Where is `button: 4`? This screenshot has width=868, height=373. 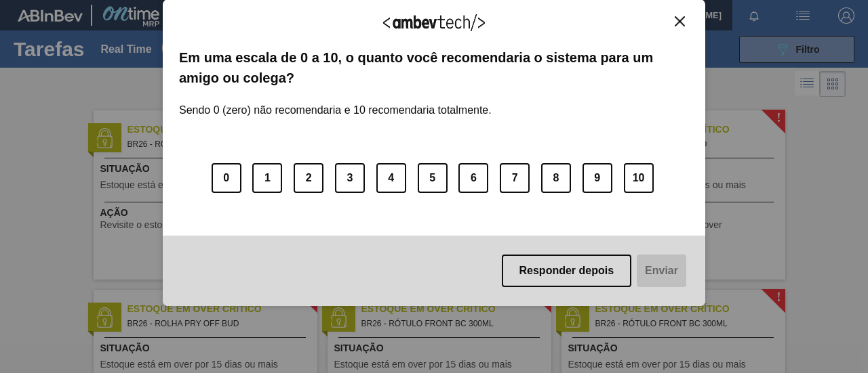
button: 4 is located at coordinates (392, 178).